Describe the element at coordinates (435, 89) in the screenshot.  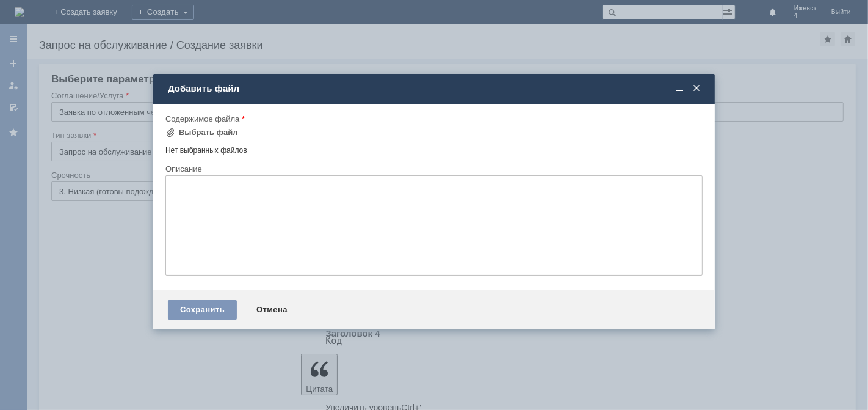
I see `div: Добавить файл` at that location.